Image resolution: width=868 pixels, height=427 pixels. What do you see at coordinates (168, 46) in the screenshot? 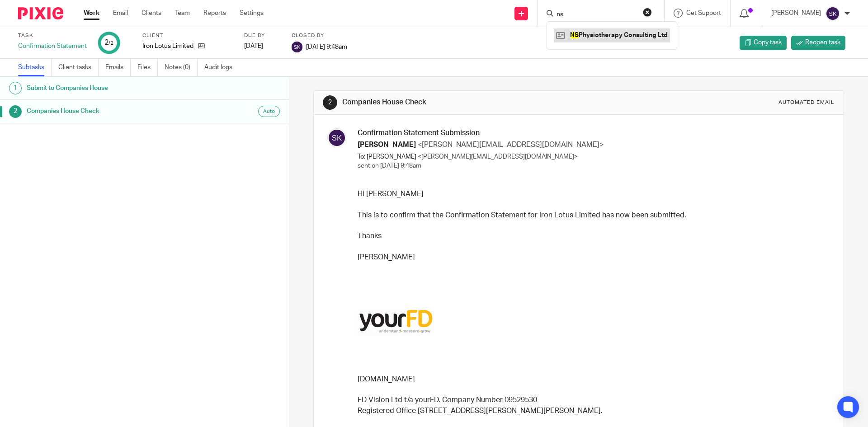
I see `p: Iron Lotus Limited` at bounding box center [168, 46].